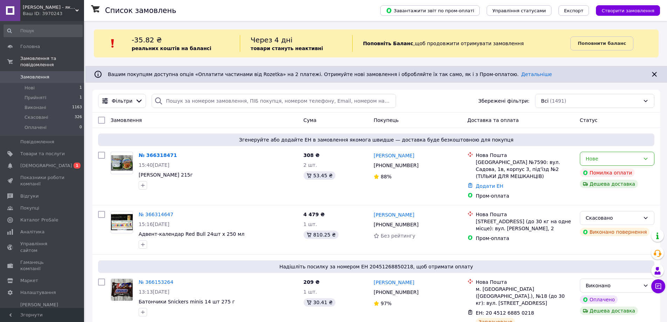  What do you see at coordinates (42, 265) in the screenshot?
I see `span: Гаманець компанії` at bounding box center [42, 265].